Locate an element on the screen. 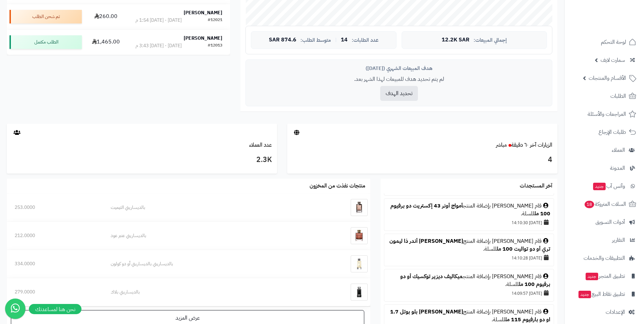 This screenshot has height=324, width=644. span: 12.2K SAR is located at coordinates (456, 40).